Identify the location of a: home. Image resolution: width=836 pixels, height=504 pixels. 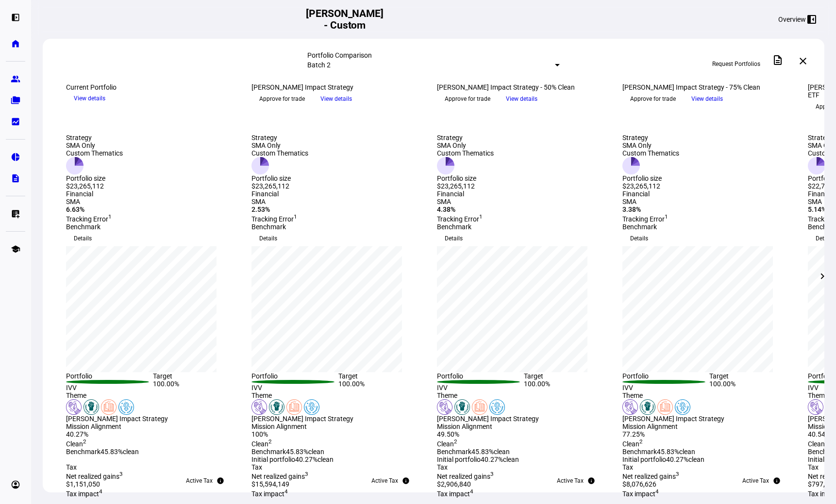
(15, 43).